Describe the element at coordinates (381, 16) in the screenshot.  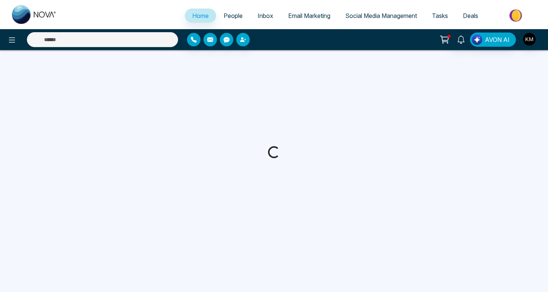
I see `span: Social Media Management` at that location.